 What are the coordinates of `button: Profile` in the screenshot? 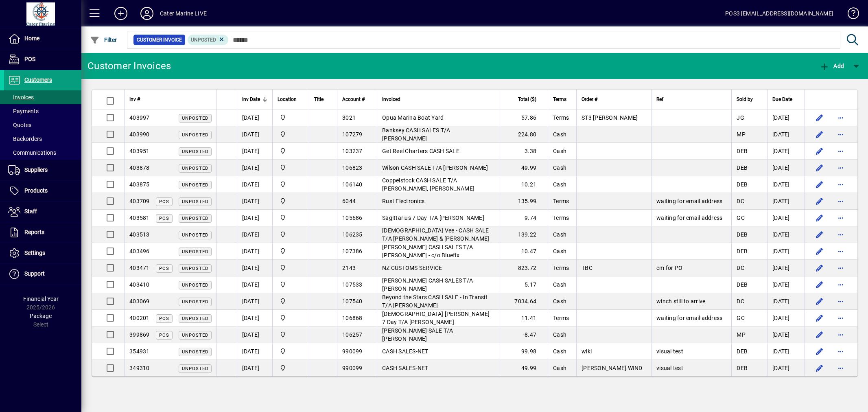 It's located at (147, 14).